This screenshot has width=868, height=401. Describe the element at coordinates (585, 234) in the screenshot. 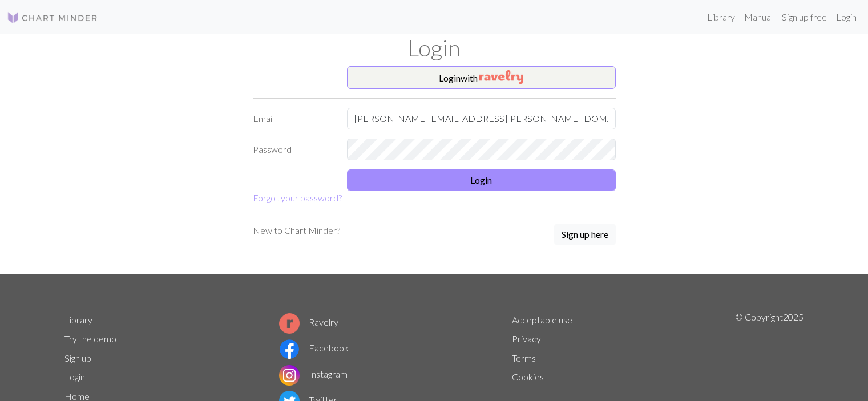

I see `button: Sign up here` at that location.